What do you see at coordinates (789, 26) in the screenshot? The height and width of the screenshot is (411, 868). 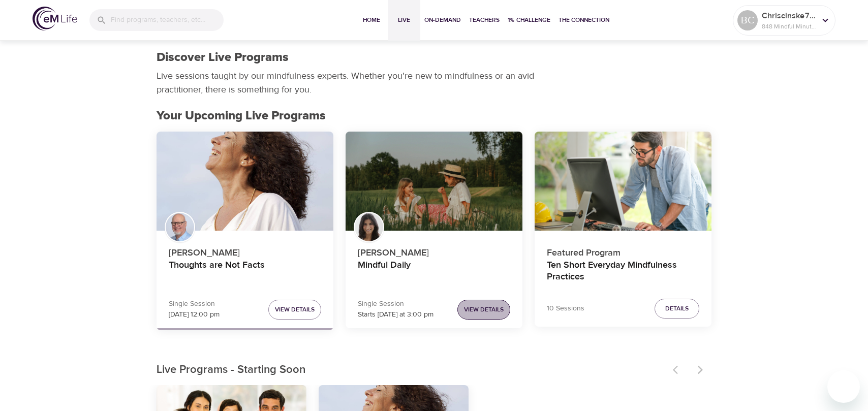 I see `p: 848 Mindful Minutes` at bounding box center [789, 26].